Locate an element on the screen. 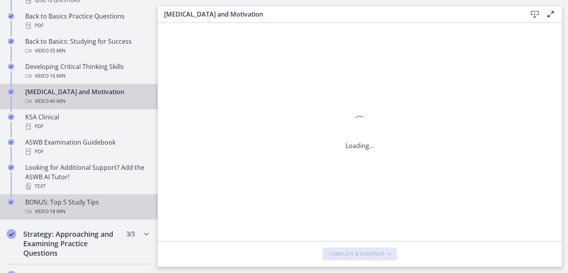  div: Back to Basics: Studying for Success is located at coordinates (87, 46).